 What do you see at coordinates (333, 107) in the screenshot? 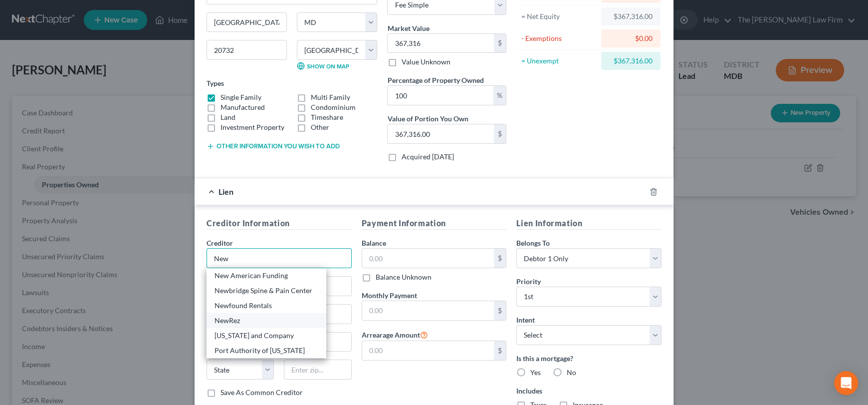
I see `label: Condominium` at bounding box center [333, 107].